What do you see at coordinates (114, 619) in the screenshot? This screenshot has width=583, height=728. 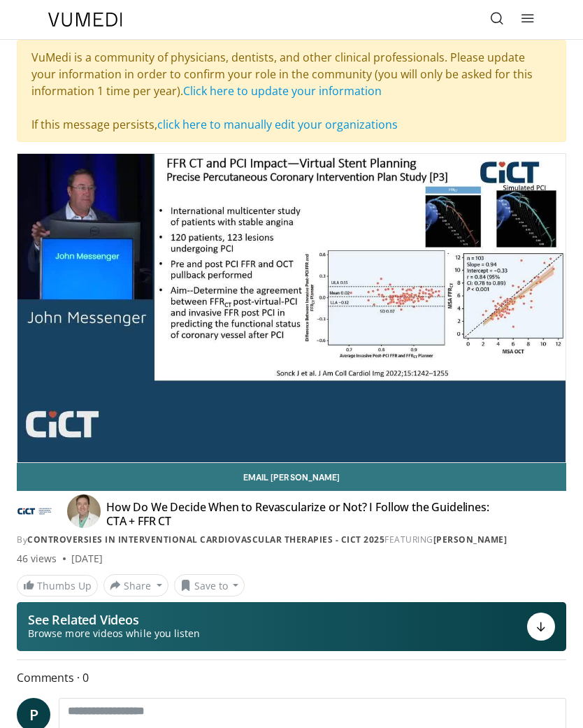 I see `p: See Related Videos` at bounding box center [114, 619].